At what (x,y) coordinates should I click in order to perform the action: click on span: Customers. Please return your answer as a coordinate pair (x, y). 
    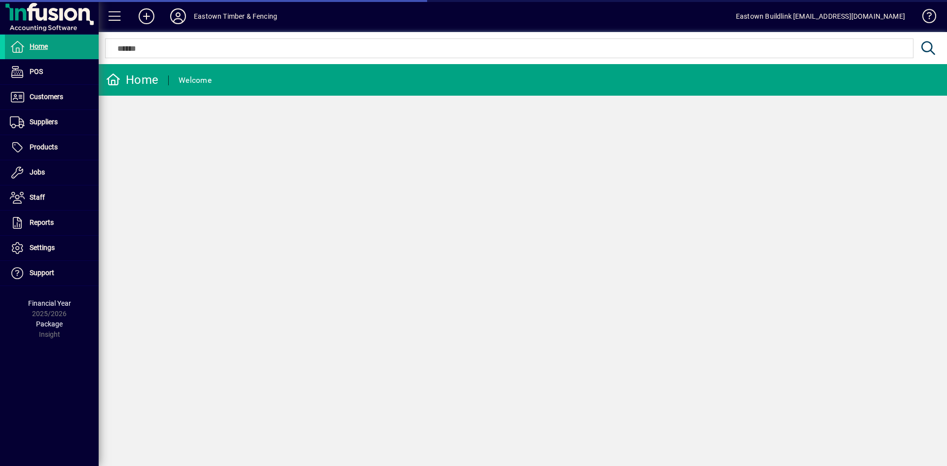
    Looking at the image, I should click on (46, 97).